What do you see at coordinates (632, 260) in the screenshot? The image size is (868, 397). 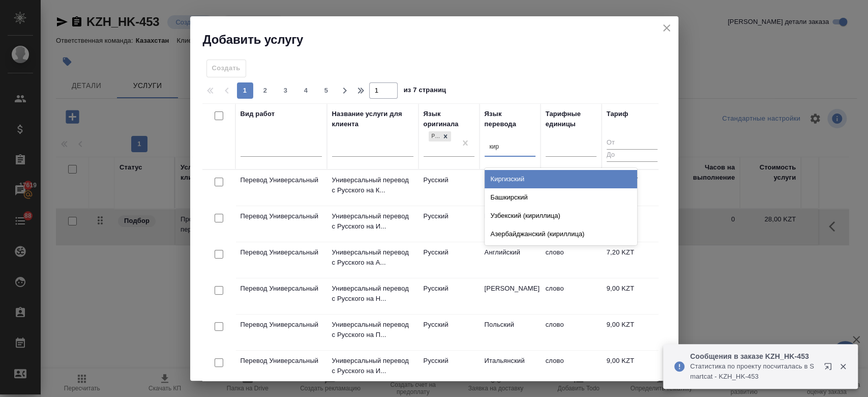 I see `td: 7,20 KZT` at bounding box center [632, 260].